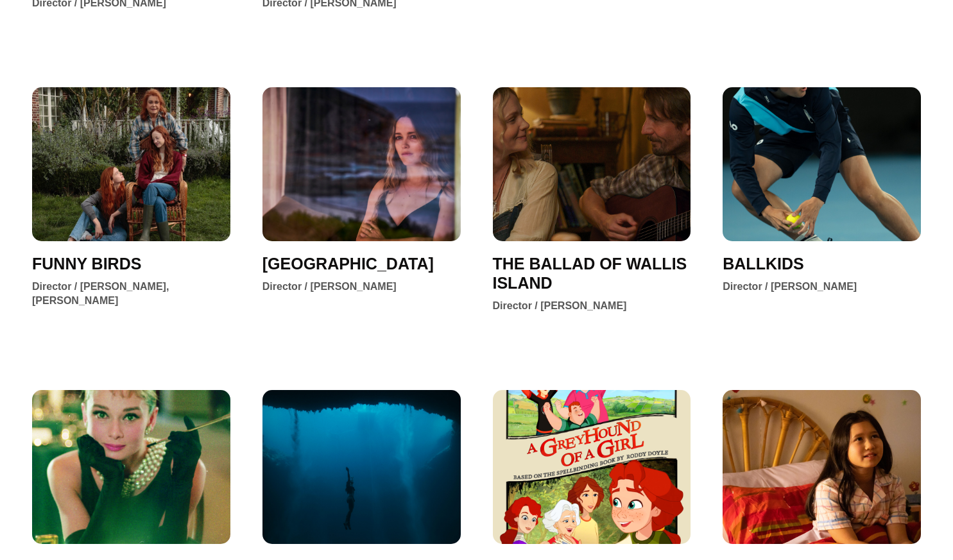 The height and width of the screenshot is (560, 953). I want to click on span: THE BALLAD OF WALLIS ISLAND, so click(592, 273).